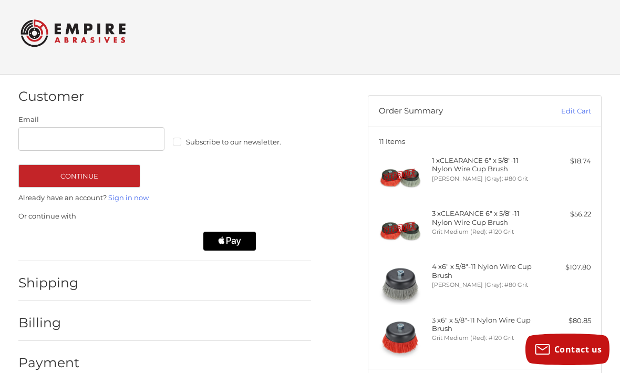 The height and width of the screenshot is (373, 620). What do you see at coordinates (165, 198) in the screenshot?
I see `p: Already have an account?` at bounding box center [165, 198].